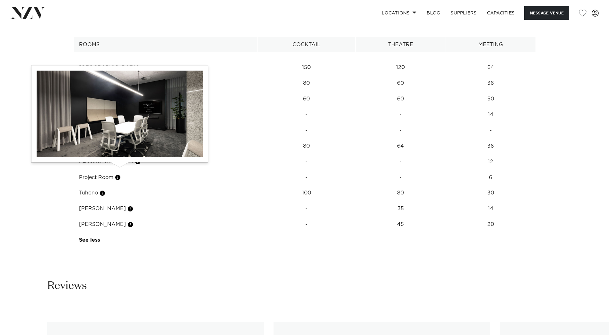  What do you see at coordinates (399, 13) in the screenshot?
I see `a: Locations` at bounding box center [399, 13].